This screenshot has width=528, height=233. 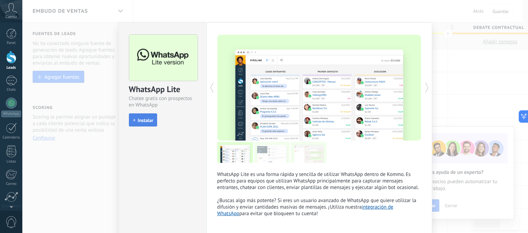 What do you see at coordinates (305, 210) in the screenshot?
I see `a: integración de WhatsApp` at bounding box center [305, 210].